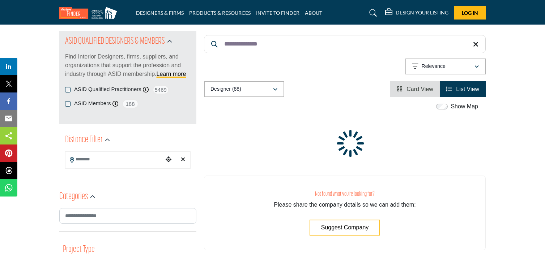  I want to click on div: DESIGN YOUR LISTING, so click(417, 13).